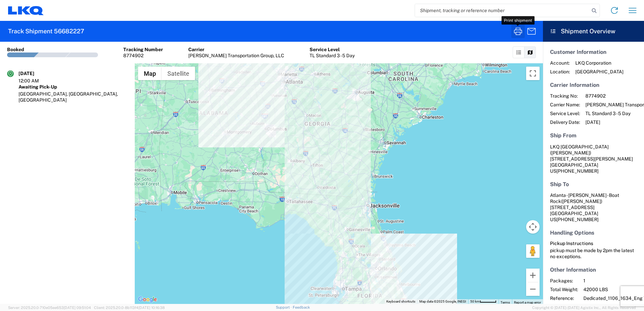  Describe the element at coordinates (593, 31) in the screenshot. I see `header: Shipment Overview` at that location.